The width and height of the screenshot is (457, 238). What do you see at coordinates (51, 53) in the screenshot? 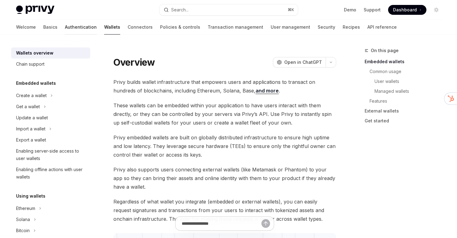
I see `a: Wallets overview` at bounding box center [51, 53].